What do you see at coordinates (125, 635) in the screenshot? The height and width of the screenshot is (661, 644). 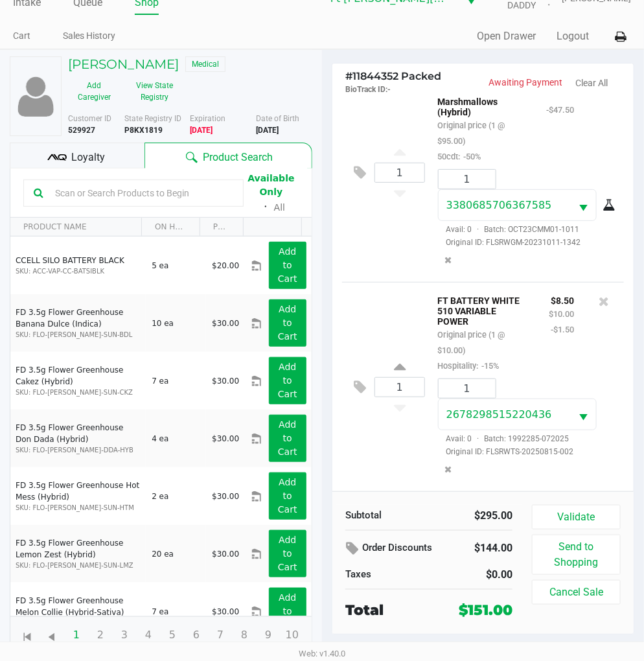 I see `span: Page 3` at bounding box center [125, 635].